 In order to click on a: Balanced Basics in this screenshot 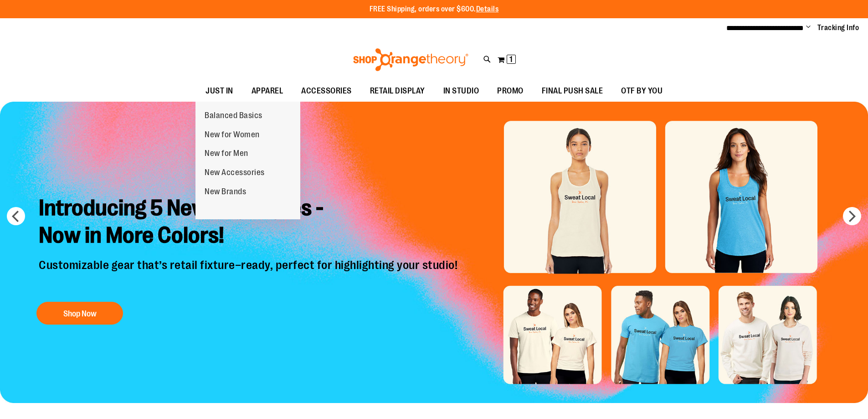, I will do `click(234, 116)`.